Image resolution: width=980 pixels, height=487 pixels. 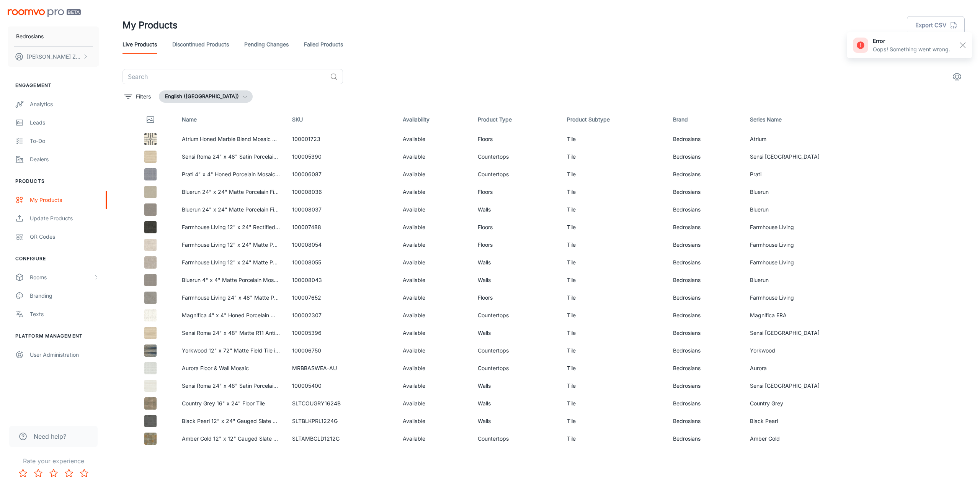 I want to click on td: 100006750, so click(x=341, y=350).